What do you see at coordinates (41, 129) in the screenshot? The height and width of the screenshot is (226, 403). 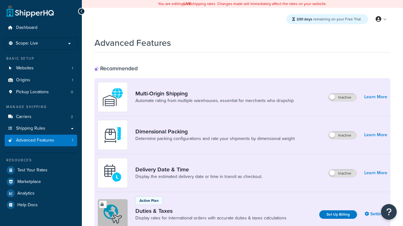 I see `li: Shipping Rules` at bounding box center [41, 129].